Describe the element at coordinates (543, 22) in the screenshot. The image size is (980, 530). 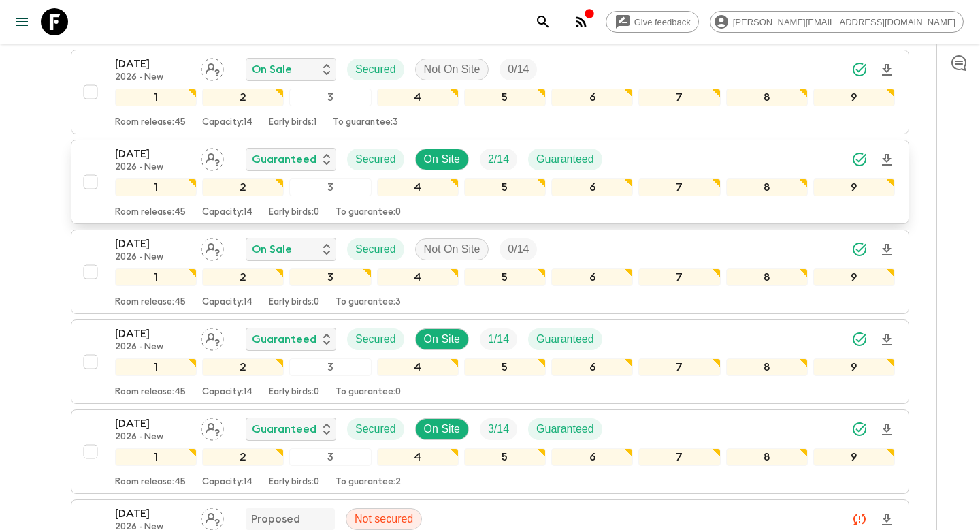
I see `button: search adventures` at that location.